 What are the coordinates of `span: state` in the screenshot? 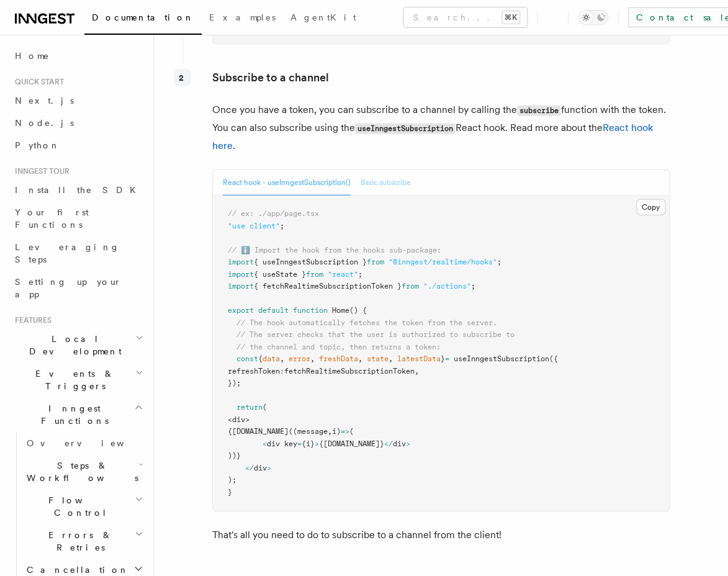 It's located at (377, 359).